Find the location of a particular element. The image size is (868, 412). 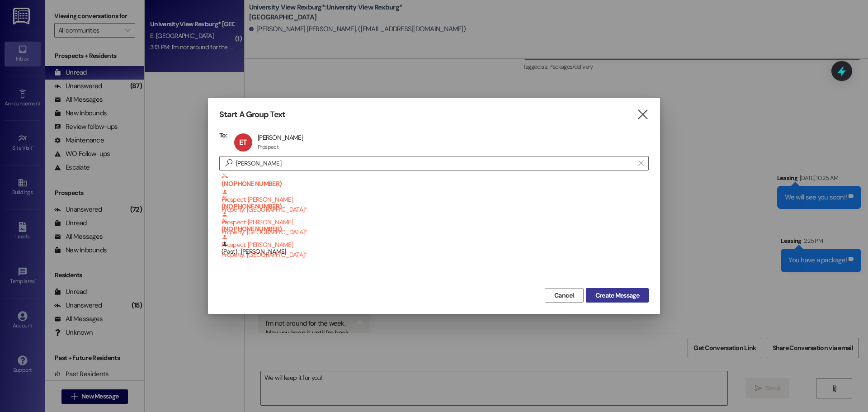

h3: Start A Group Text is located at coordinates (252, 114).